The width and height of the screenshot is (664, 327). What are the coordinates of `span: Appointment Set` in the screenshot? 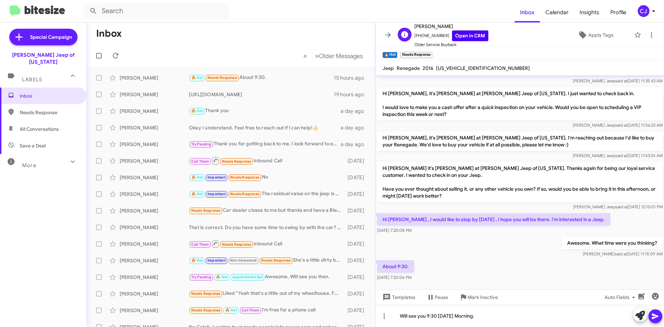 It's located at (248, 277).